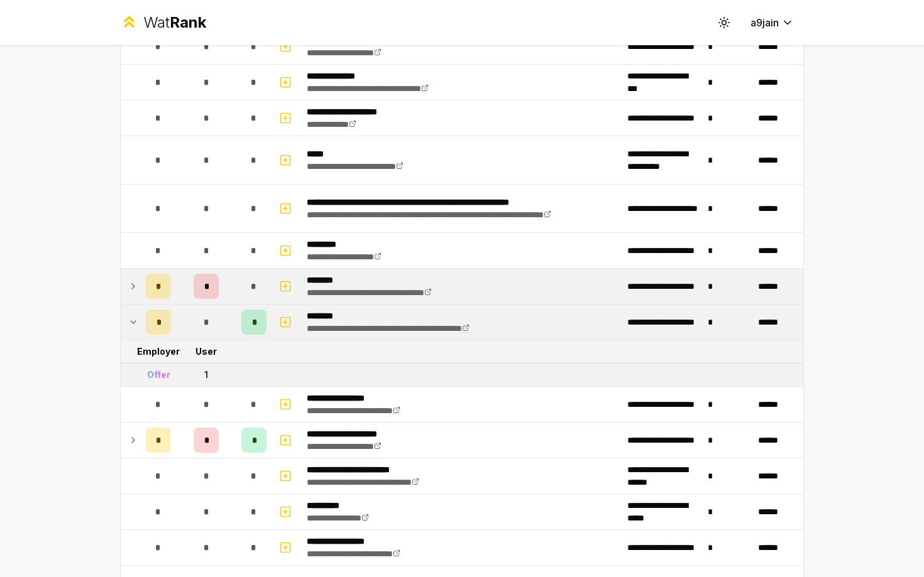 The width and height of the screenshot is (924, 577). Describe the element at coordinates (175, 23) in the screenshot. I see `div: Wat` at that location.